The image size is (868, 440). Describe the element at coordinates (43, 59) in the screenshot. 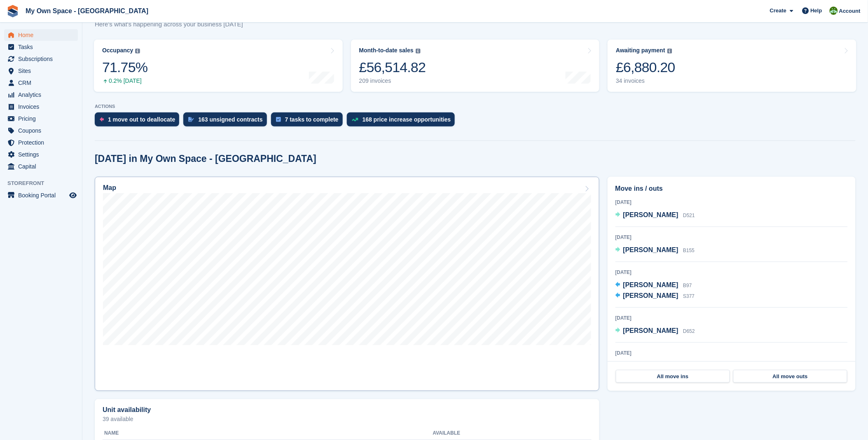

I see `span: Subscriptions` at that location.